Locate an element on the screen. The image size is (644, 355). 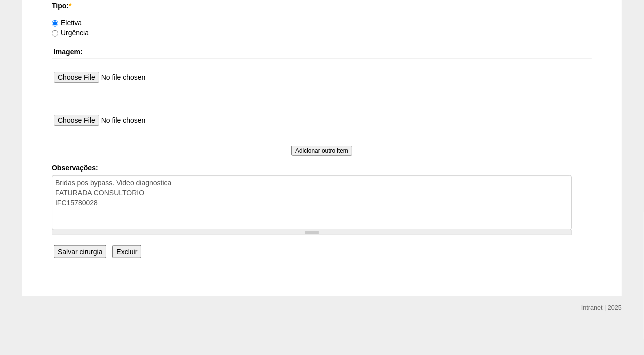
label: Tipo: is located at coordinates (322, 6).